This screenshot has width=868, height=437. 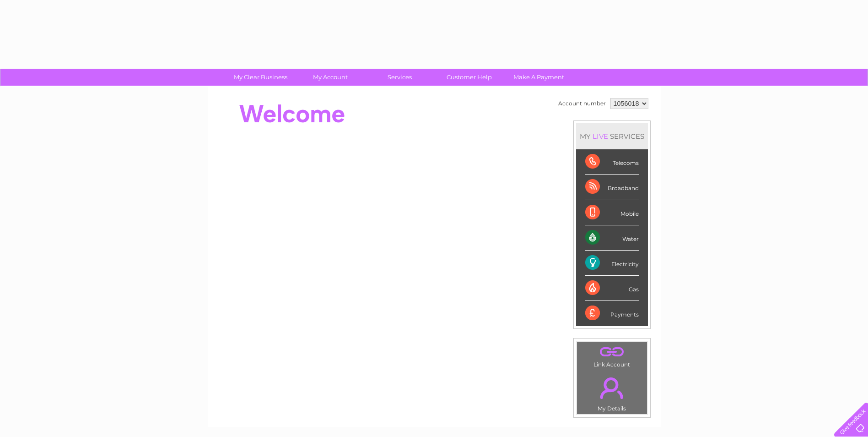 I want to click on div: Payments, so click(x=612, y=313).